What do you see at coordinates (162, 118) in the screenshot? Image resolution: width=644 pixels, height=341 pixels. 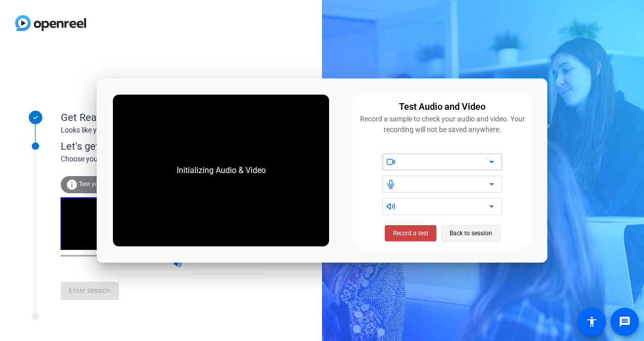 I see `div: Get Ready!` at bounding box center [162, 118].